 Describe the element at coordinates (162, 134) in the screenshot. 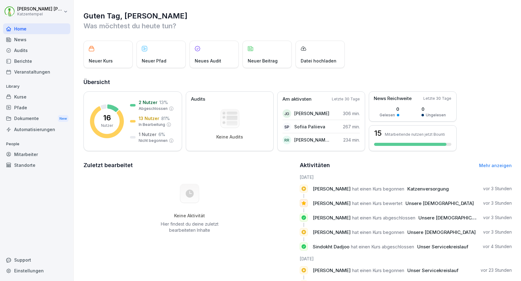

I see `p: 6 %` at that location.